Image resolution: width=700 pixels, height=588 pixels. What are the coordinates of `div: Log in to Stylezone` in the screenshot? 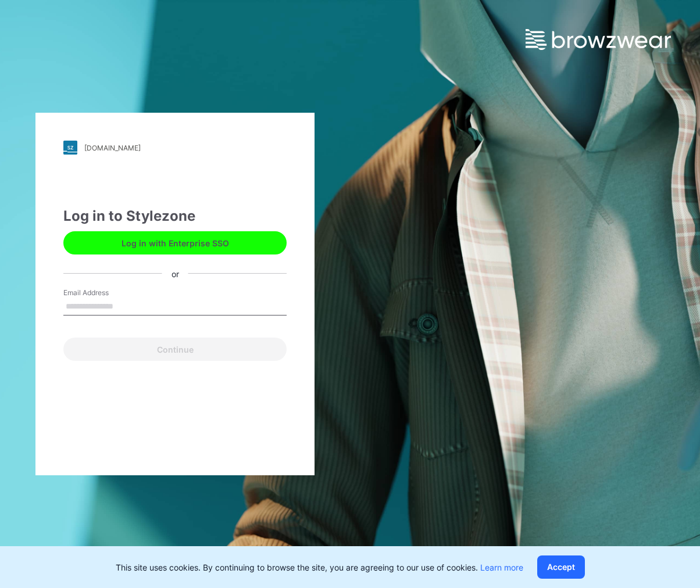 It's located at (175, 216).